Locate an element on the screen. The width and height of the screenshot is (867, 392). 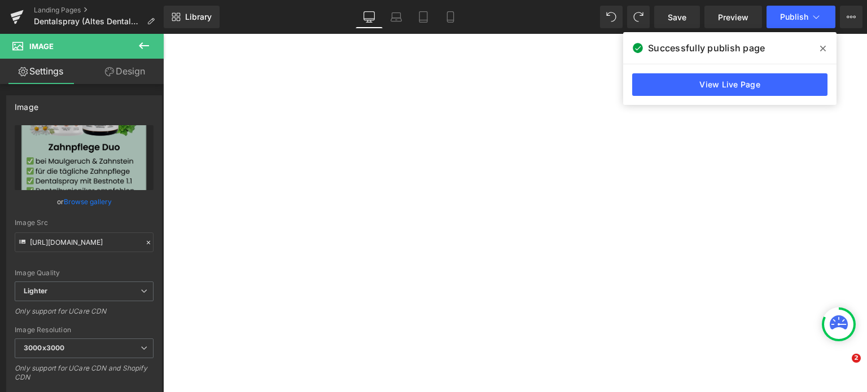
span: Save is located at coordinates (677, 17).